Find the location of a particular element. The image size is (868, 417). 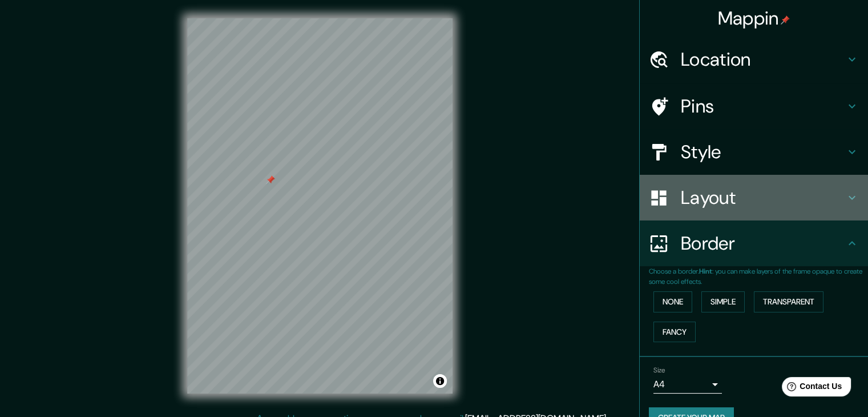

h4: Location is located at coordinates (763, 59).